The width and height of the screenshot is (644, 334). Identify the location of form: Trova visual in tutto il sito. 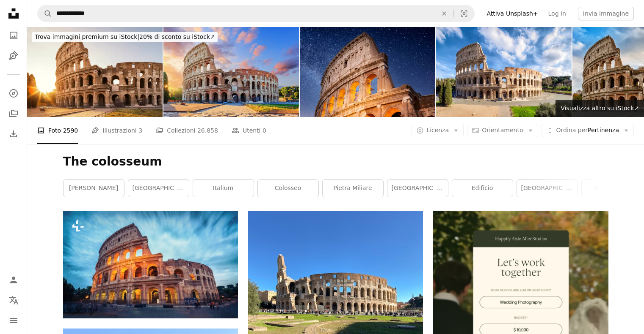
(256, 13).